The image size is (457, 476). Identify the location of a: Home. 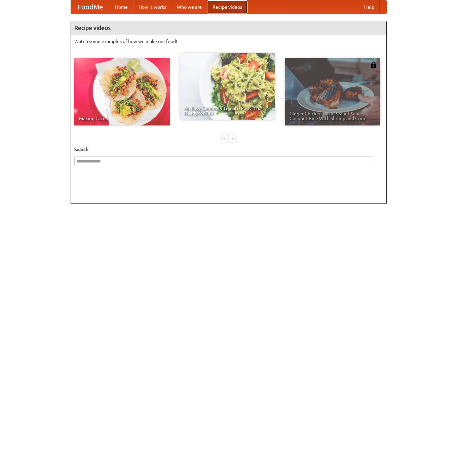
(121, 7).